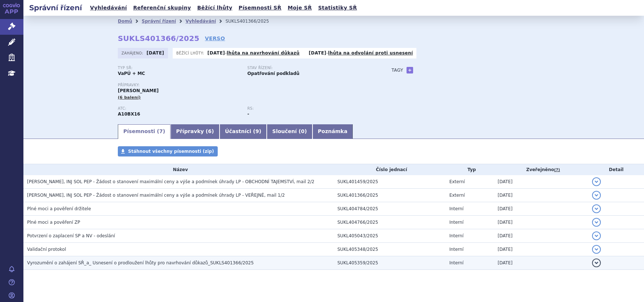 The image size is (644, 302). I want to click on td: SUKL404766/2025, so click(390, 223).